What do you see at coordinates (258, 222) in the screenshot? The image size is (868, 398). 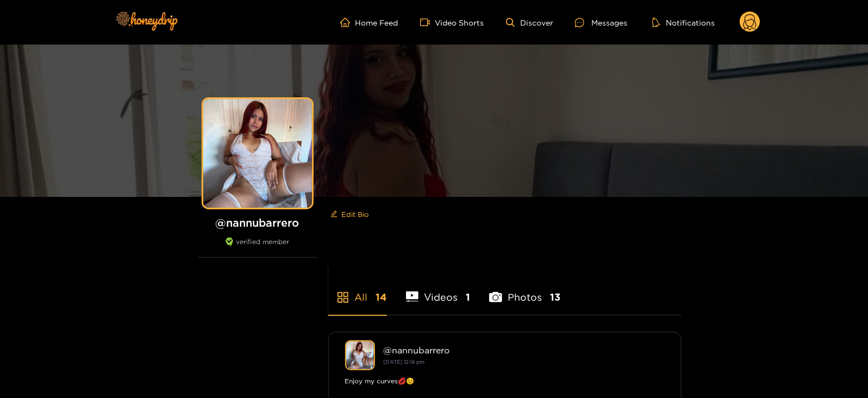 I see `h1: @ nannubarrero` at bounding box center [258, 222].